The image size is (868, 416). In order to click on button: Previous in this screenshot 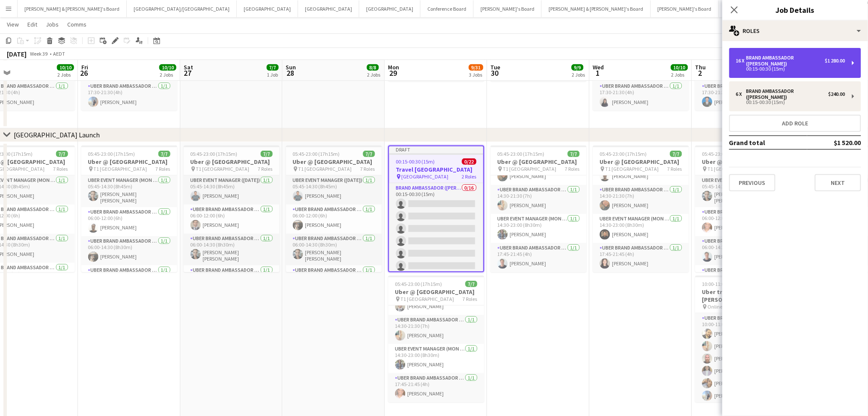, I will do `click(752, 183)`.